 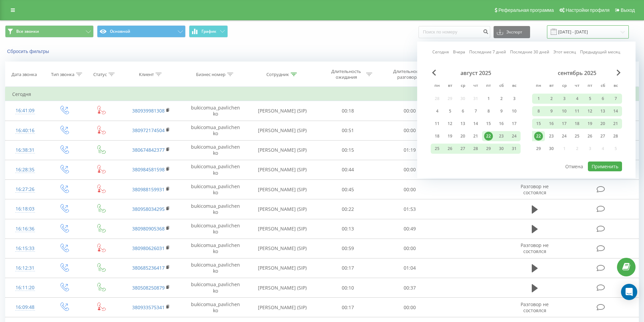 What do you see at coordinates (348, 249) in the screenshot?
I see `td: 00:59` at bounding box center [348, 249].